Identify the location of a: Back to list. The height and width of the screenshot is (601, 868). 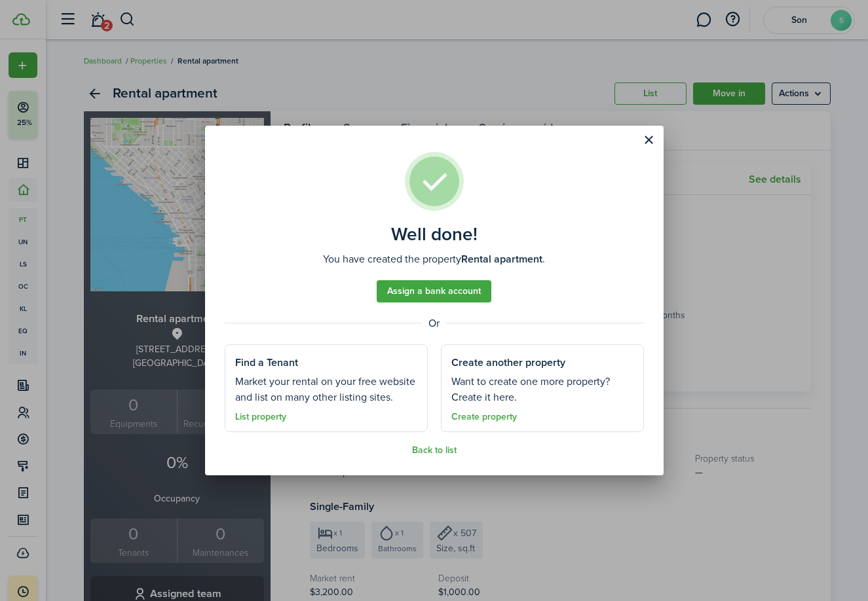
(434, 451).